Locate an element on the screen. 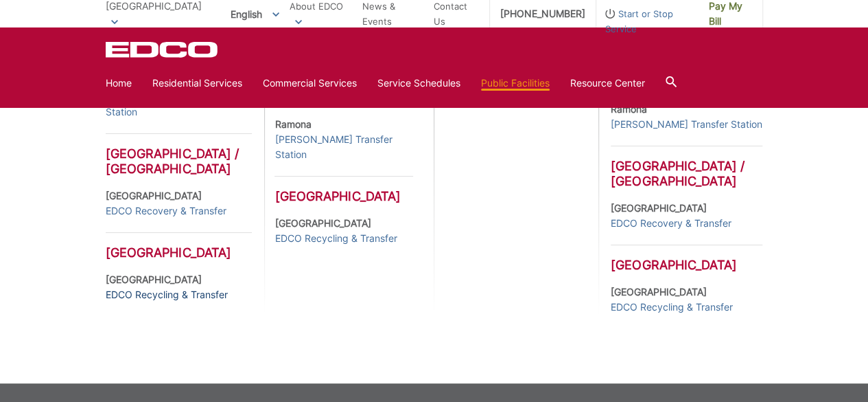  a: Commercial Services is located at coordinates (310, 83).